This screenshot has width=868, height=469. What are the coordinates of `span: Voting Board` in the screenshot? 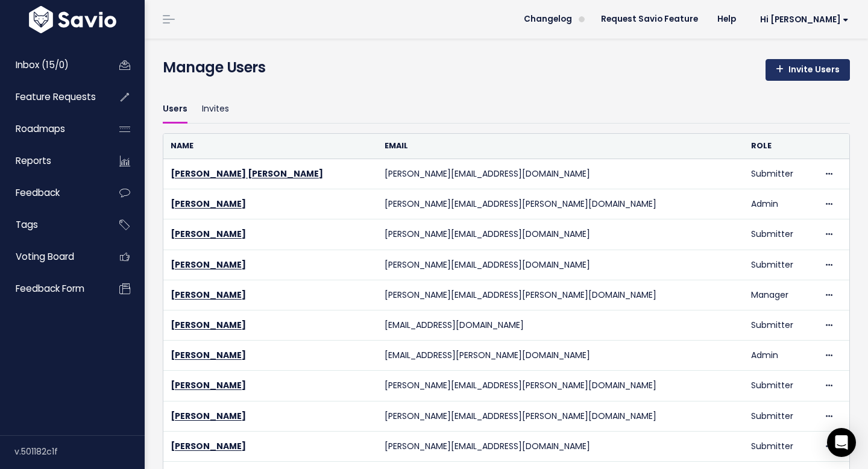 It's located at (44, 256).